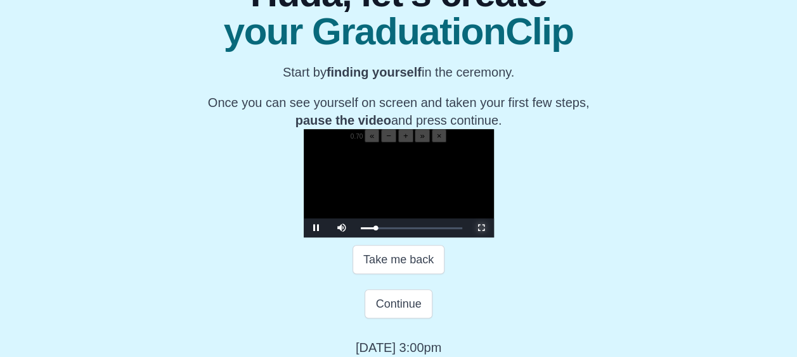  What do you see at coordinates (374, 72) in the screenshot?
I see `b: finding yourself` at bounding box center [374, 72].